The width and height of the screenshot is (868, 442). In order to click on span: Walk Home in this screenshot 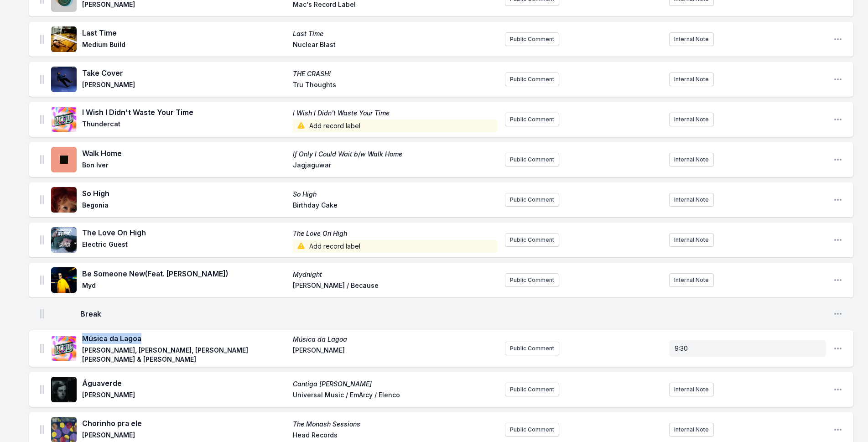, I will do `click(185, 154)`.